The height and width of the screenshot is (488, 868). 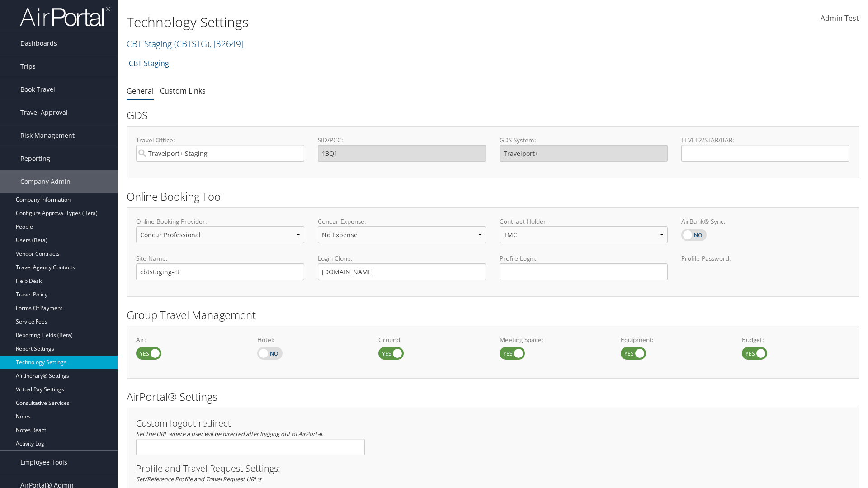 What do you see at coordinates (553, 340) in the screenshot?
I see `label: Meeting Space:` at bounding box center [553, 340].